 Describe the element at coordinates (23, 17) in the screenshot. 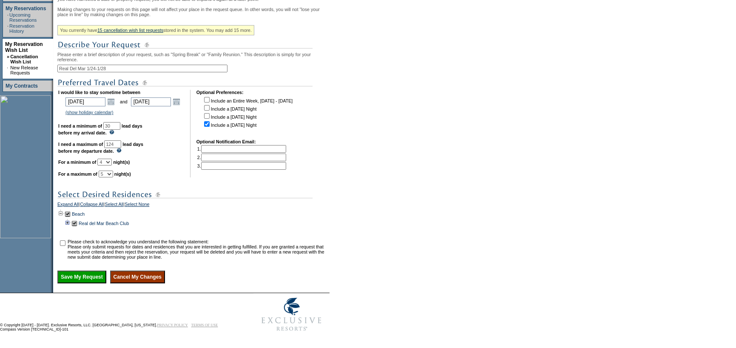

I see `a: Upcoming Reservations` at that location.